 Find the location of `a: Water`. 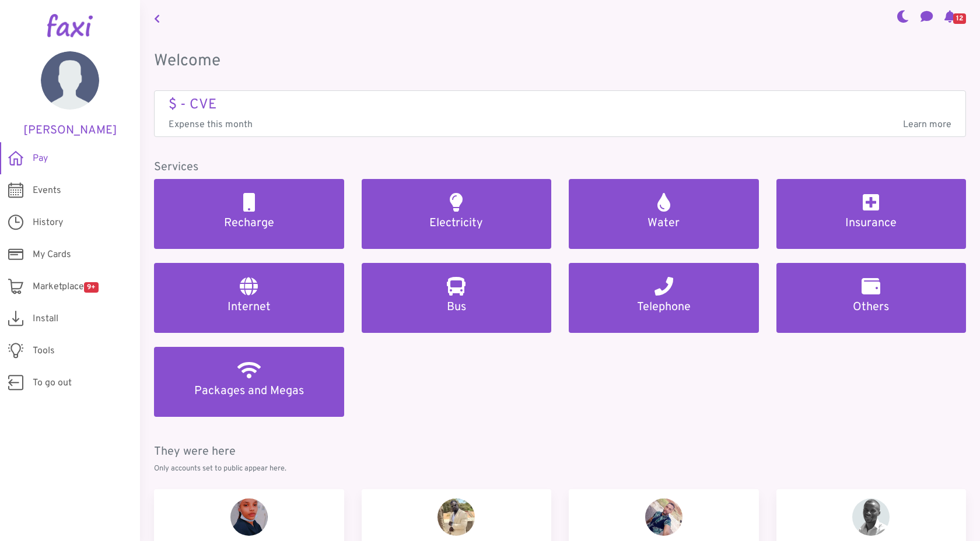

a: Water is located at coordinates (664, 214).